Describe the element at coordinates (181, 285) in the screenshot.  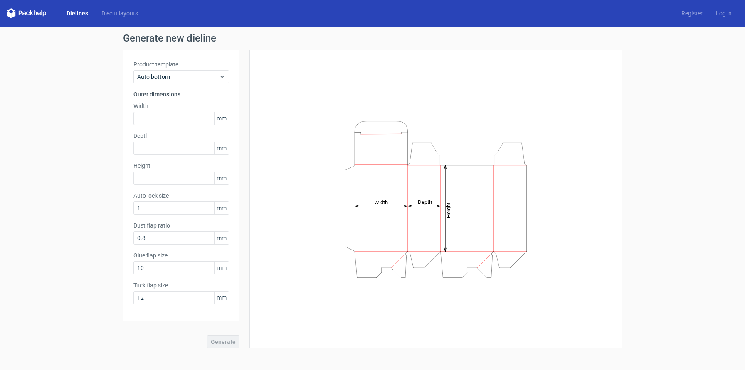
I see `label: Tuck flap size` at that location.